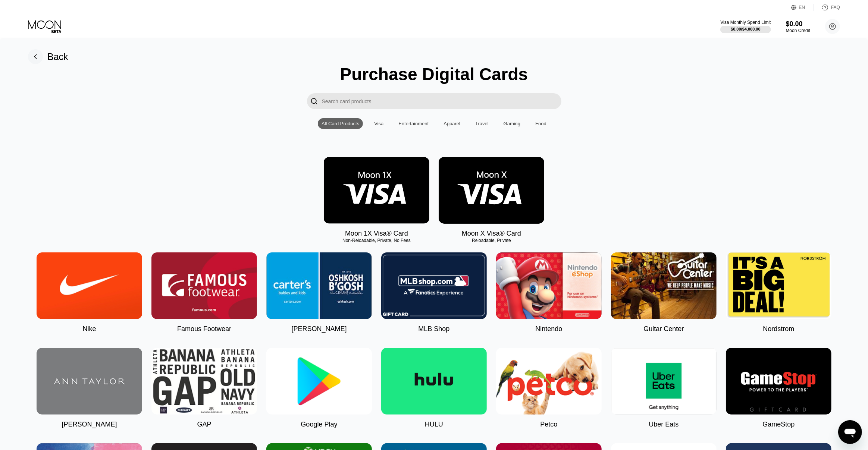  I want to click on div: Uber Eats, so click(664, 424).